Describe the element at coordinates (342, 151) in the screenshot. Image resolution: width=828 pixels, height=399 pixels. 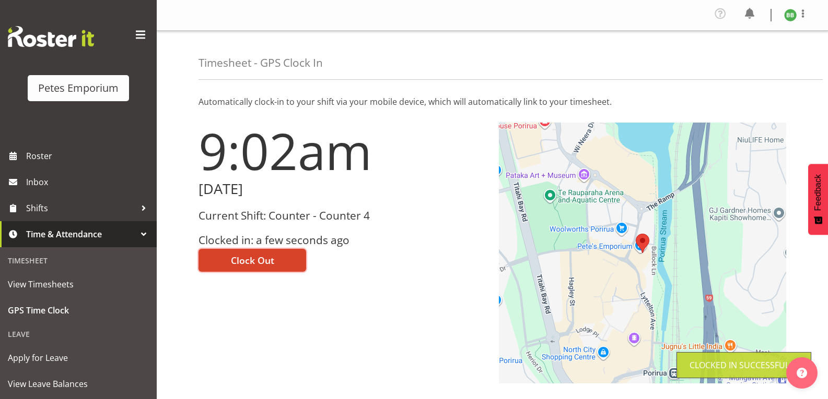
I see `h1: 9:02am` at that location.